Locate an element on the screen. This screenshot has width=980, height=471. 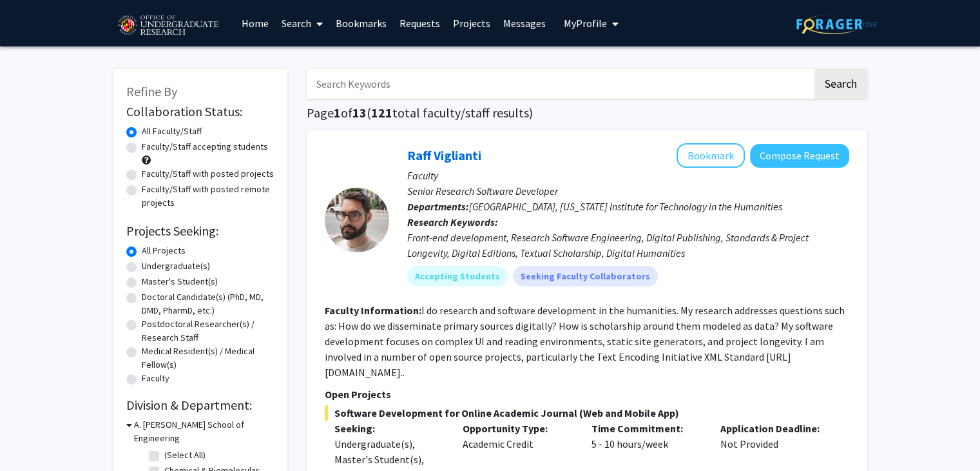
label: Medical Resident(s) / Medical Fellow(s) is located at coordinates (208, 358).